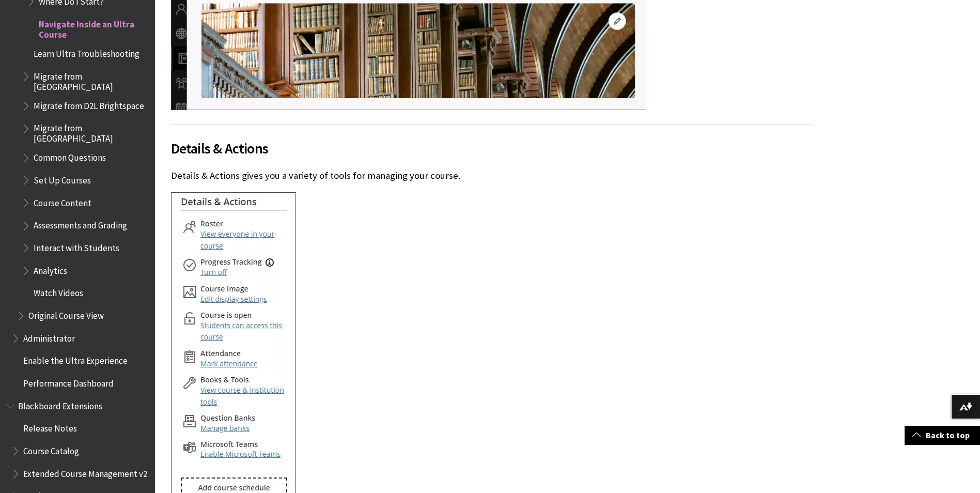 The image size is (980, 493). I want to click on span: Blackboard Extensions, so click(60, 404).